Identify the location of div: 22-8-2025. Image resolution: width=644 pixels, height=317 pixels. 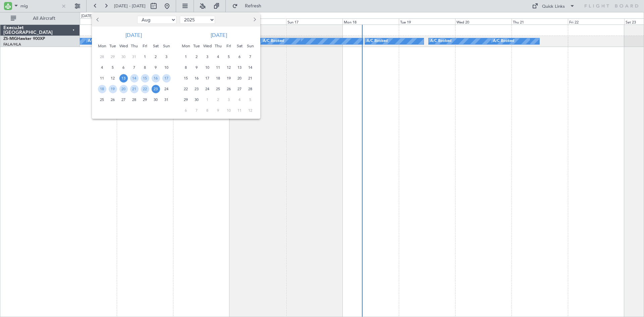
(145, 89).